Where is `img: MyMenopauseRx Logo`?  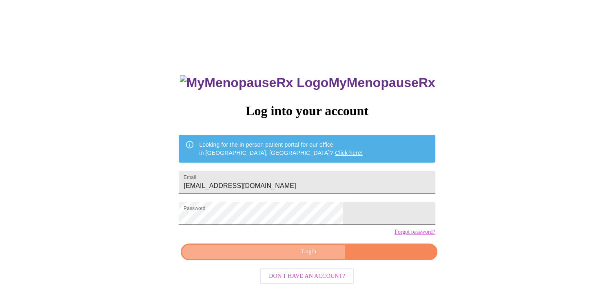 img: MyMenopauseRx Logo is located at coordinates (254, 82).